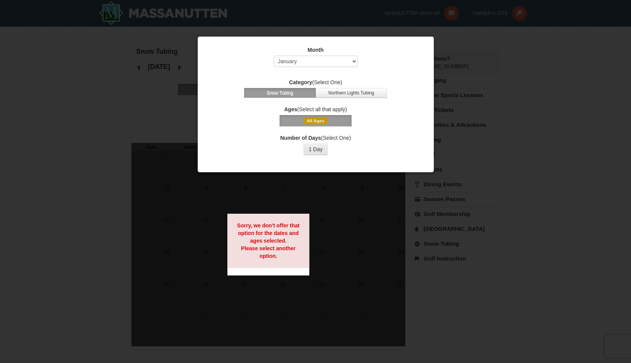 The height and width of the screenshot is (363, 631). Describe the element at coordinates (290, 109) in the screenshot. I see `strong: Ages` at that location.